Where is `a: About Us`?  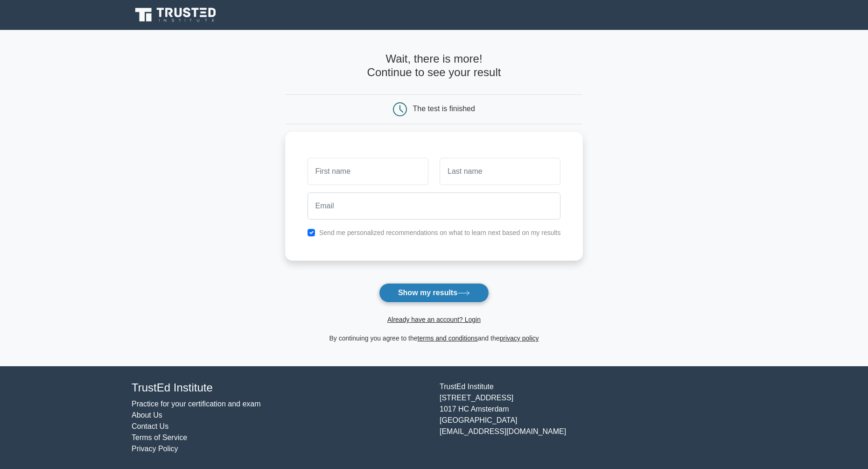 a: About Us is located at coordinates (147, 415).